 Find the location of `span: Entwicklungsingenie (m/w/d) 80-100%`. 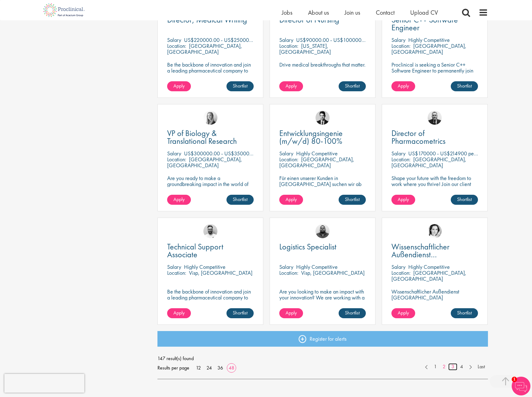

span: Entwicklungsingenie (m/w/d) 80-100% is located at coordinates (311, 137).